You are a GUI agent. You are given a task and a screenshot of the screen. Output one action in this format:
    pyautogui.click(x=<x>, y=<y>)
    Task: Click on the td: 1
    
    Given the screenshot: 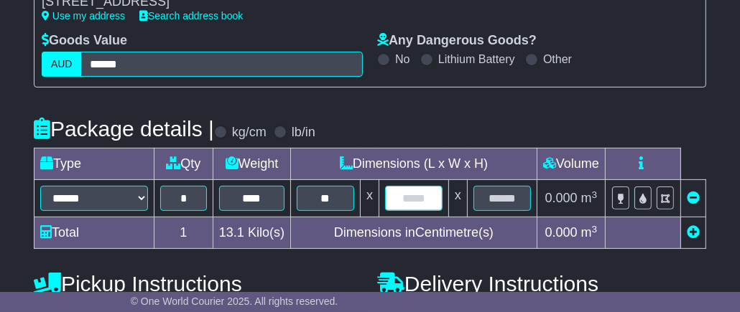 What is the action you would take?
    pyautogui.click(x=183, y=233)
    